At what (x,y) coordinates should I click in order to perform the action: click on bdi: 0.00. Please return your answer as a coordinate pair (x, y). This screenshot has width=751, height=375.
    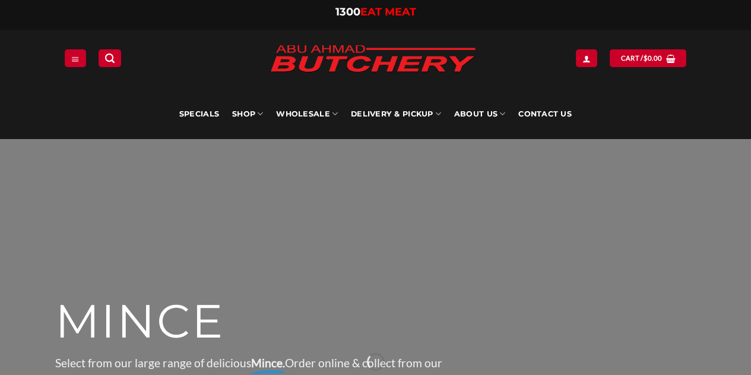
    Looking at the image, I should click on (653, 58).